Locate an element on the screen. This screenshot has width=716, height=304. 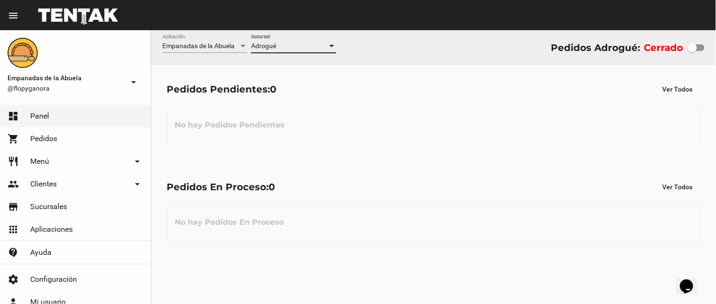
img: f0136945-ed32-4f7c-91e3-a375bc4bb2c5.png is located at coordinates (23, 53).